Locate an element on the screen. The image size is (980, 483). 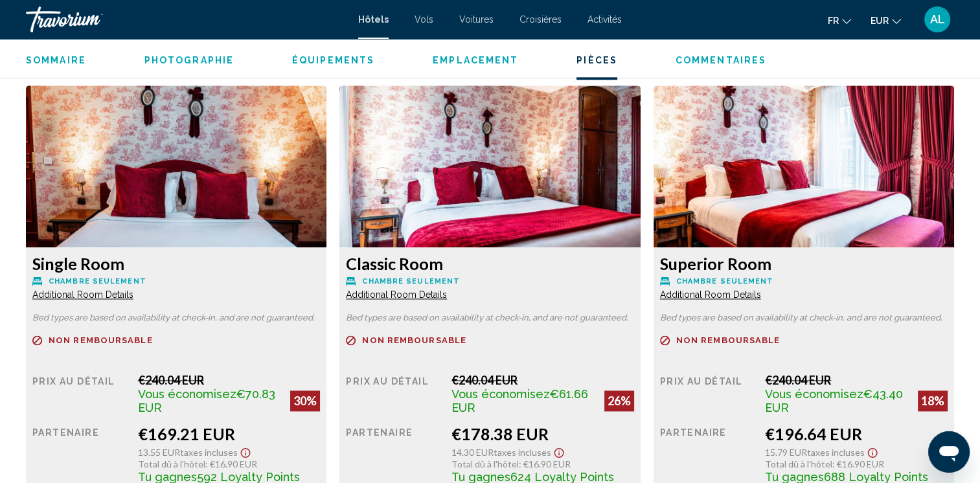
span: fr is located at coordinates (832, 20).